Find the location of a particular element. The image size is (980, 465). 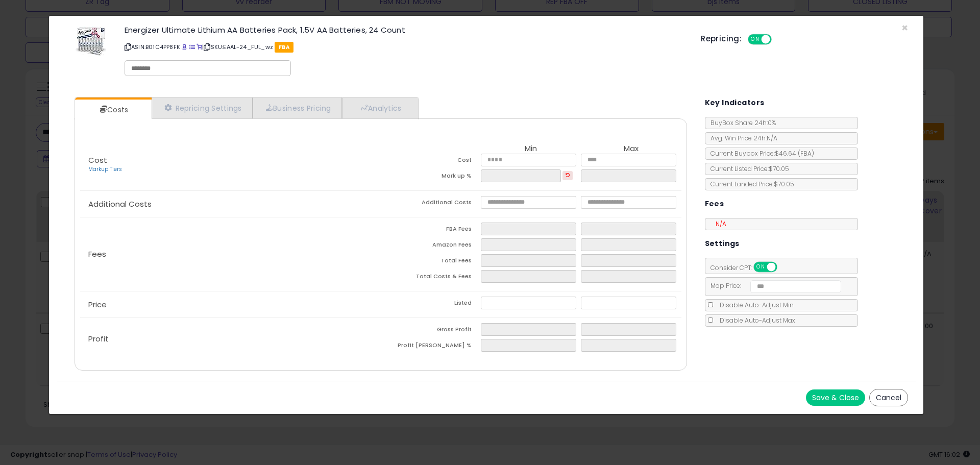

p: Fees is located at coordinates (230, 254).